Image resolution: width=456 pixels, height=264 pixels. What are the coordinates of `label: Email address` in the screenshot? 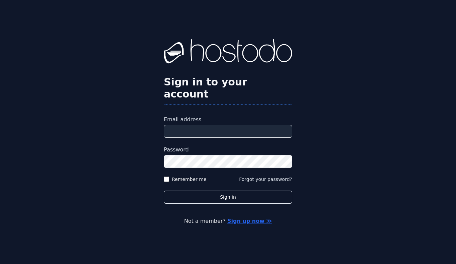 It's located at (228, 119).